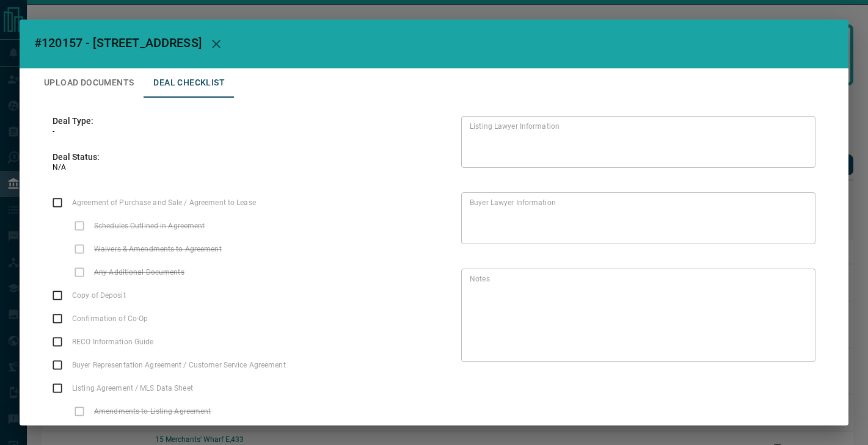 This screenshot has width=868, height=445. Describe the element at coordinates (112, 342) in the screenshot. I see `span: RECO Information Guide` at that location.